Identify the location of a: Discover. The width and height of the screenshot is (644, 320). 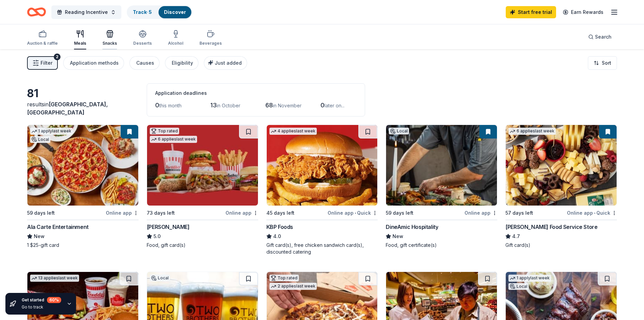
(174, 12).